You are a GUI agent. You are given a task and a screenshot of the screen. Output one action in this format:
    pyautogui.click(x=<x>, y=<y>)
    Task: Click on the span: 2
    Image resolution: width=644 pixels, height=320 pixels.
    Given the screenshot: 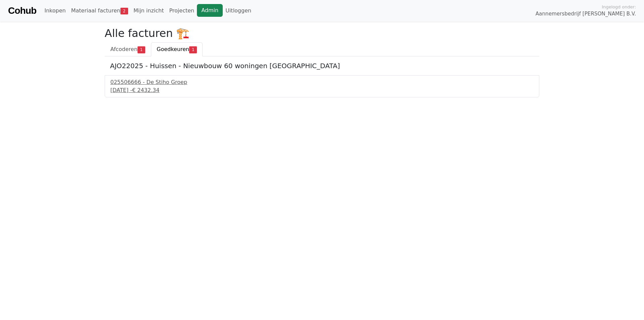 What is the action you would take?
    pyautogui.click(x=124, y=11)
    